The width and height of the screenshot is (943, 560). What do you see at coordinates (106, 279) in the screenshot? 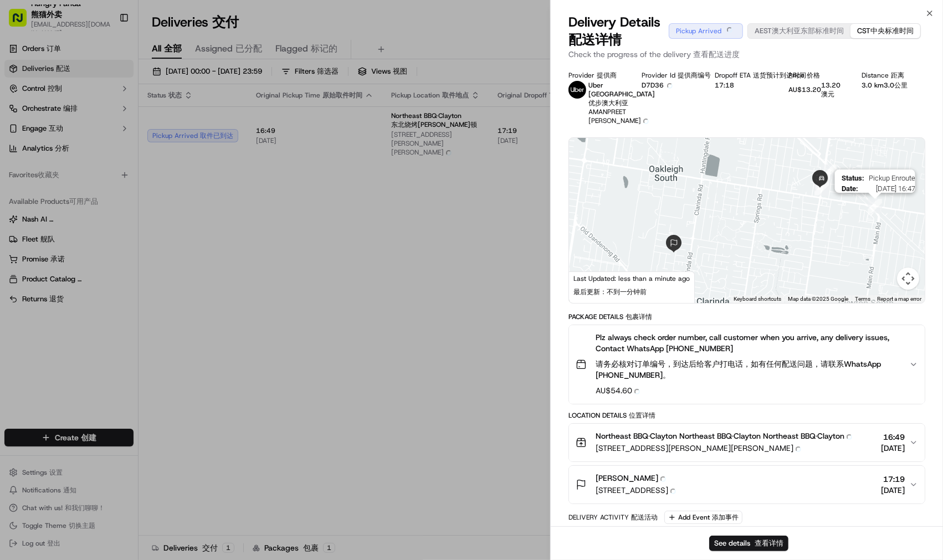
I see `a: Powered byPylon` at bounding box center [106, 279].